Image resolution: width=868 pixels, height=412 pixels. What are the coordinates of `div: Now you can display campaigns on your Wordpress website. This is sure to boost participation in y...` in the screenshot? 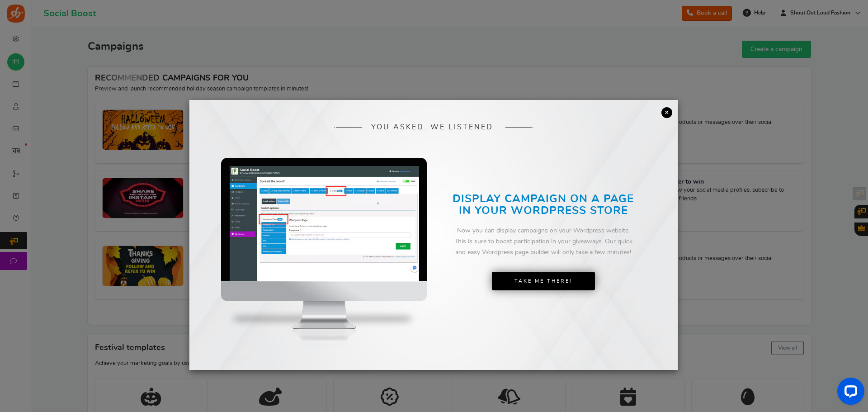 It's located at (543, 242).